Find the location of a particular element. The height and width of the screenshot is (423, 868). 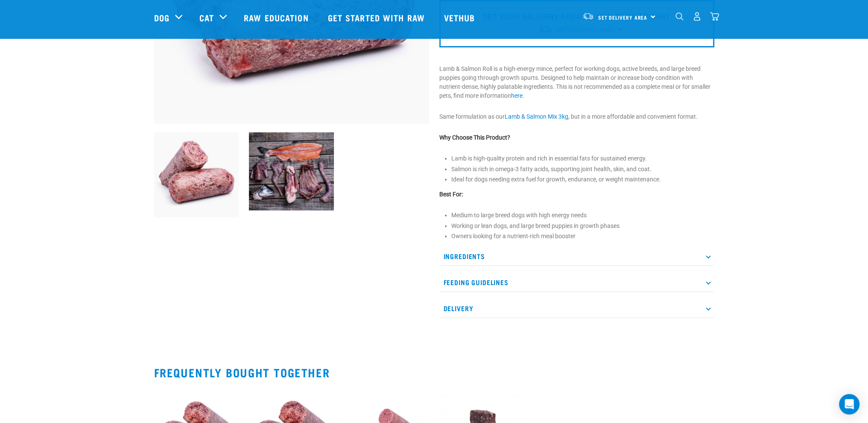

div: Open Intercom Messenger is located at coordinates (849, 404).